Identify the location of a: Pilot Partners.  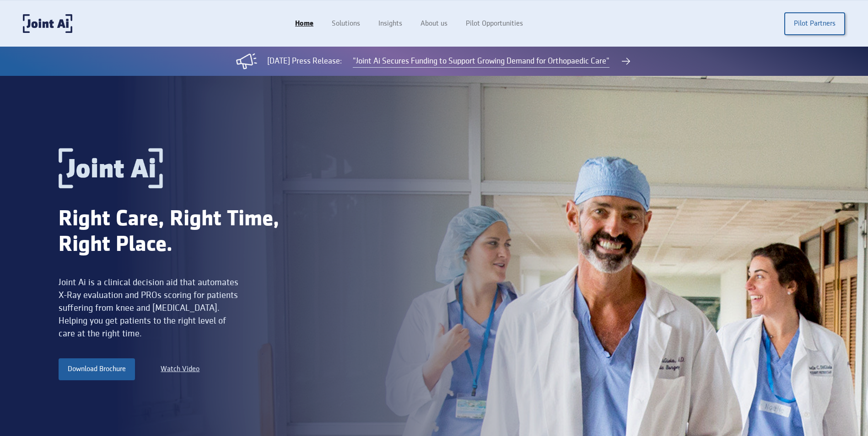
(815, 24).